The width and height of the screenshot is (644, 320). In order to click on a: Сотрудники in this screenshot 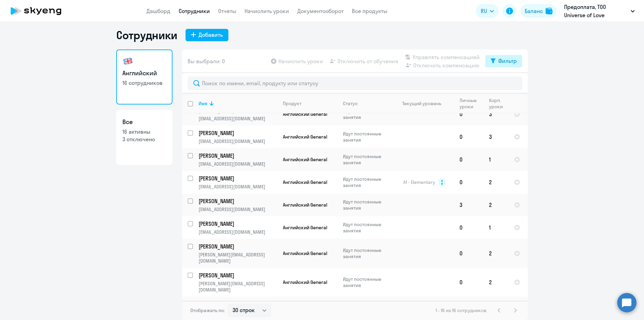, I will do `click(194, 11)`.